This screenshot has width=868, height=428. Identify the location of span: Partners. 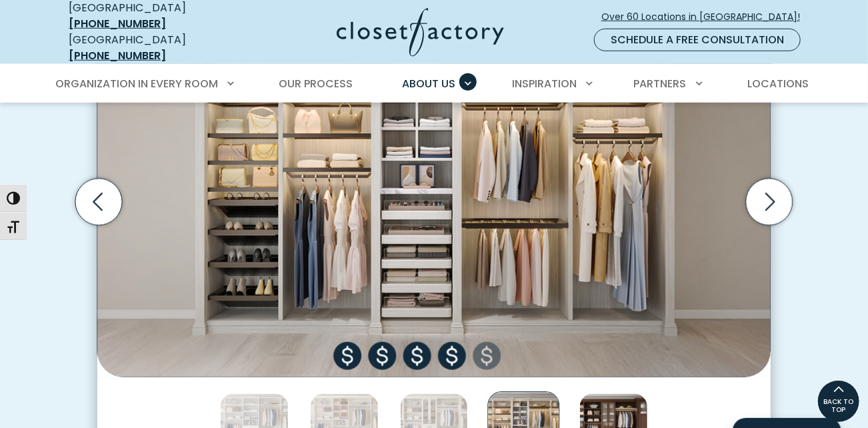
(660, 83).